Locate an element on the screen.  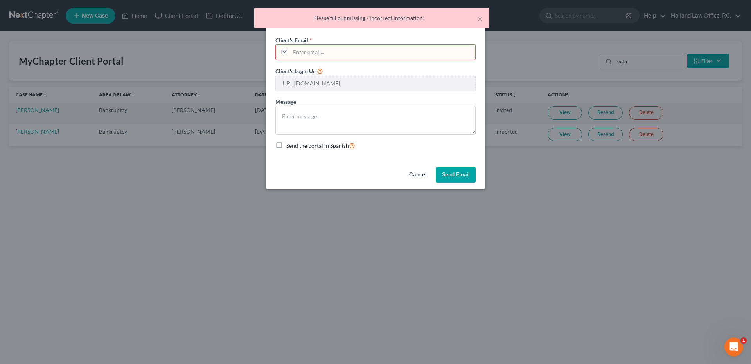
div: Please fill out missing / incorrect information! is located at coordinates (372, 18).